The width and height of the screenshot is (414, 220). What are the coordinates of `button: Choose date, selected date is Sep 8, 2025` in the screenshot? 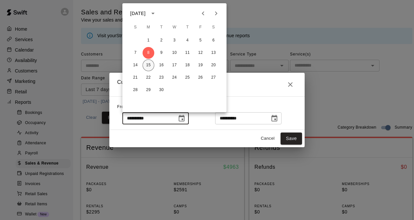 It's located at (182, 118).